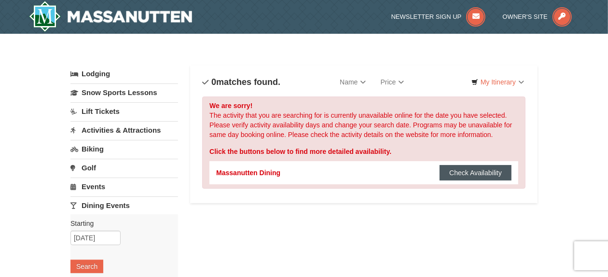  Describe the element at coordinates (364, 152) in the screenshot. I see `div: Click the buttons below to find more detailed availability.` at that location.